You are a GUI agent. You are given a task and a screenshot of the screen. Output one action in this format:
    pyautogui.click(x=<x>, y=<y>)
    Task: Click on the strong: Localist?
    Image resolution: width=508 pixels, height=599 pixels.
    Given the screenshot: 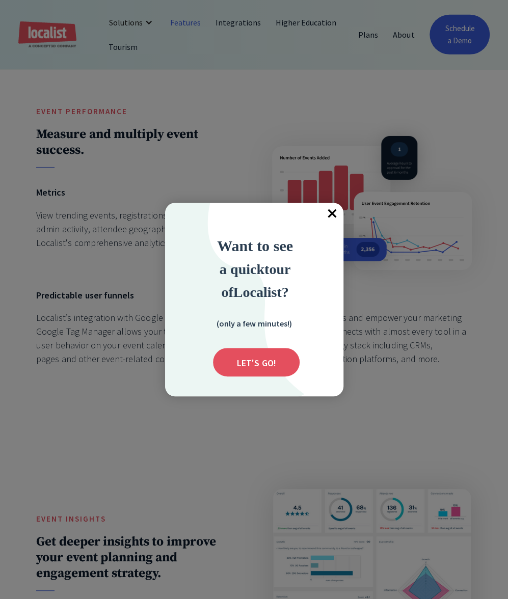 What is the action you would take?
    pyautogui.click(x=261, y=292)
    